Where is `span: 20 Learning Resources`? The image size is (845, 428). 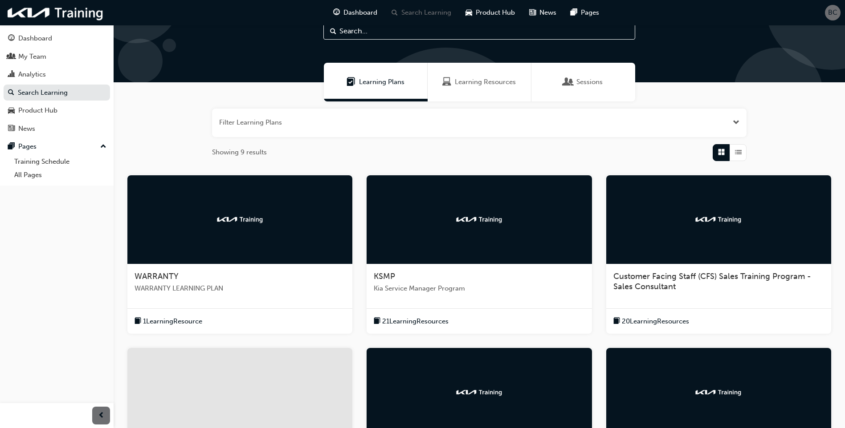
span: 20 Learning Resources is located at coordinates (655, 321).